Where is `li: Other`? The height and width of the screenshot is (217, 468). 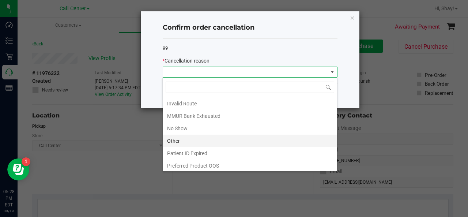 li: Other is located at coordinates (250, 141).